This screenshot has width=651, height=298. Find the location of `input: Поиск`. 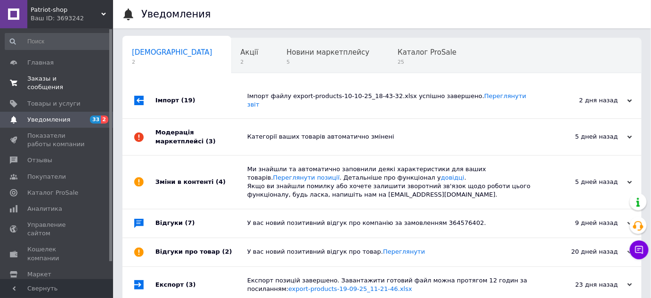

input: Поиск is located at coordinates (58, 41).